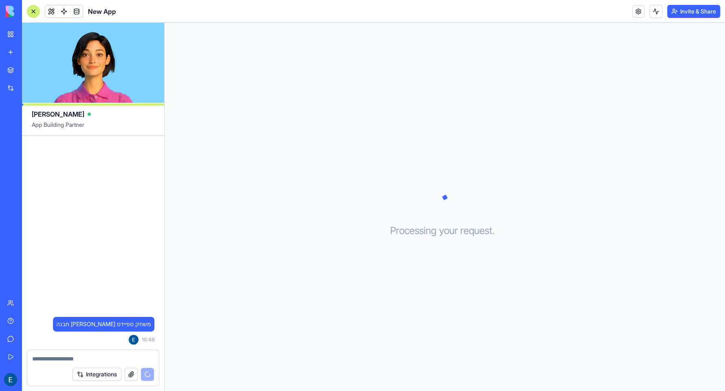  What do you see at coordinates (97, 374) in the screenshot?
I see `button: Integrations` at bounding box center [97, 374].